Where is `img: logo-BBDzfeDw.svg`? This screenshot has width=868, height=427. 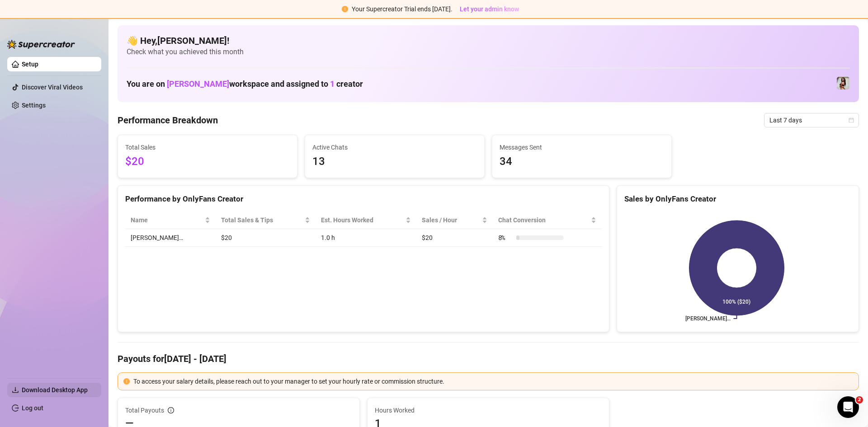 img: logo-BBDzfeDw.svg is located at coordinates (41, 44).